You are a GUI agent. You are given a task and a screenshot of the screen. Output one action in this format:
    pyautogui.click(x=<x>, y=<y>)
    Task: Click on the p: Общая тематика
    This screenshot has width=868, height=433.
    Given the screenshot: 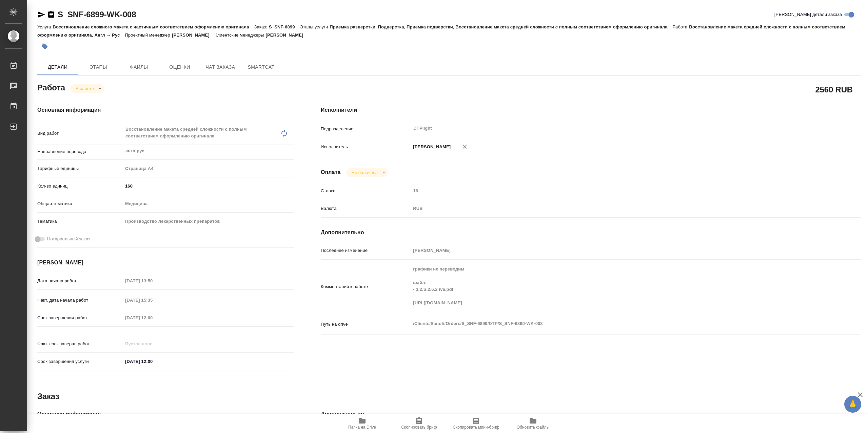 What is the action you would take?
    pyautogui.click(x=80, y=204)
    